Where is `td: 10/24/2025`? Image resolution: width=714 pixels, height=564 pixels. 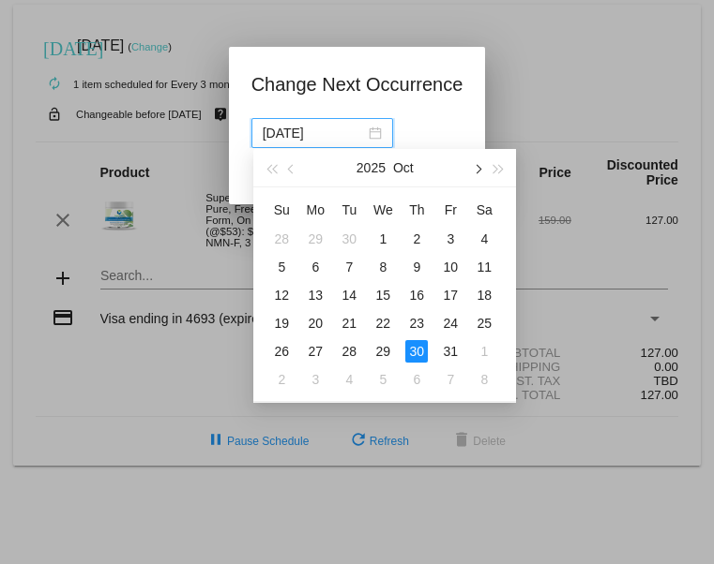
td: 10/24/2025 is located at coordinates (450, 324).